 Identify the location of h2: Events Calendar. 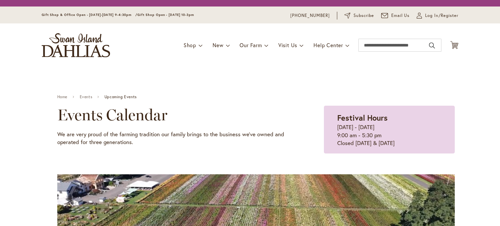
(174, 115).